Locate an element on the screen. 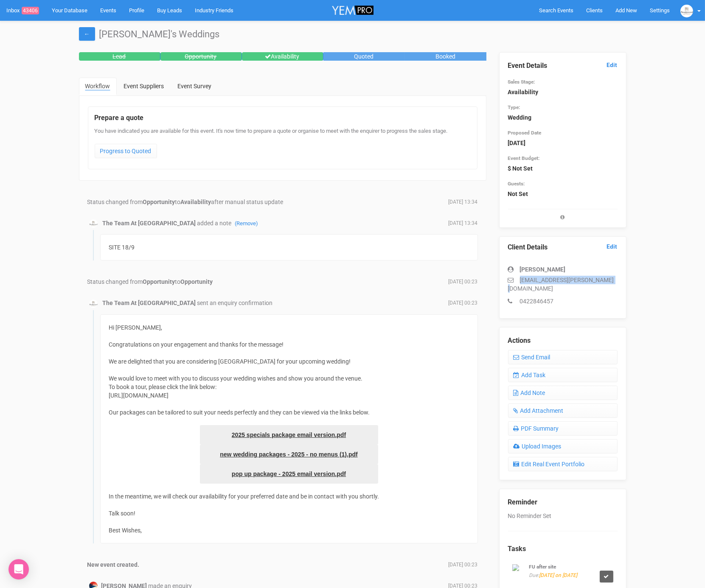  a: Upload Images is located at coordinates (563, 446).